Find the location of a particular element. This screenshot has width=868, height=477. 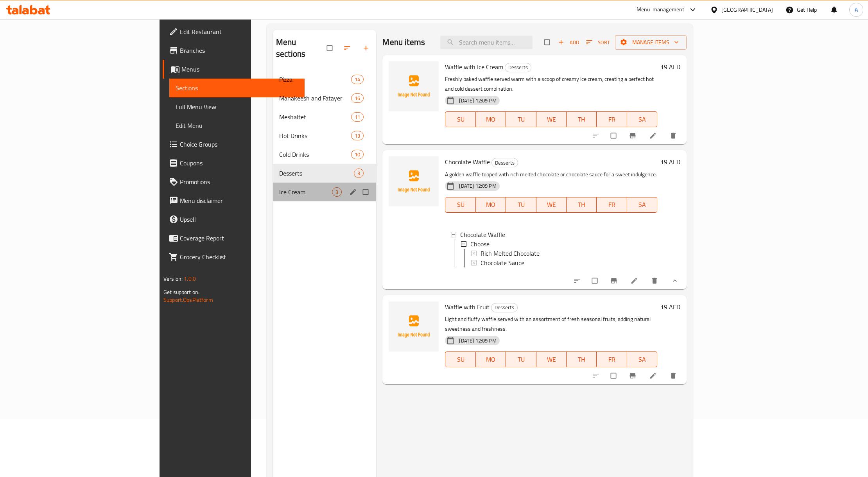

span: Select all sections is located at coordinates (330, 48).